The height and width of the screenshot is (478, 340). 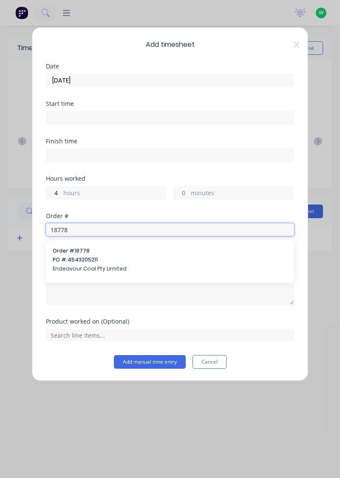 I want to click on label: minutes, so click(x=242, y=193).